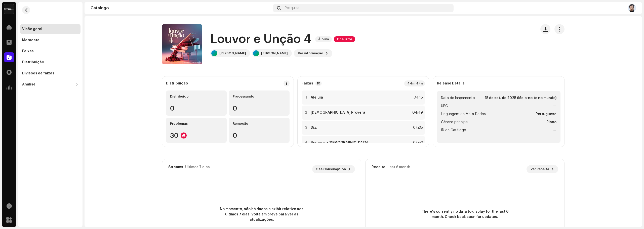  What do you see at coordinates (331, 170) in the screenshot?
I see `span: See Consumption` at bounding box center [331, 170].